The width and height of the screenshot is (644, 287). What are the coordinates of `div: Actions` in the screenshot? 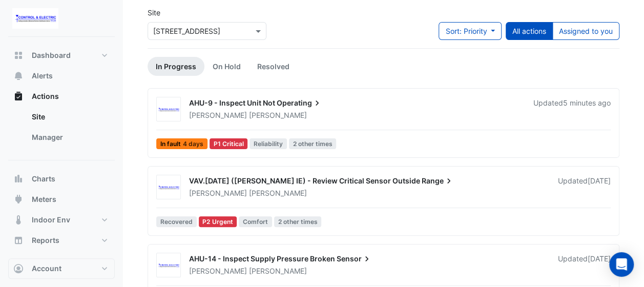 It's located at (61, 129).